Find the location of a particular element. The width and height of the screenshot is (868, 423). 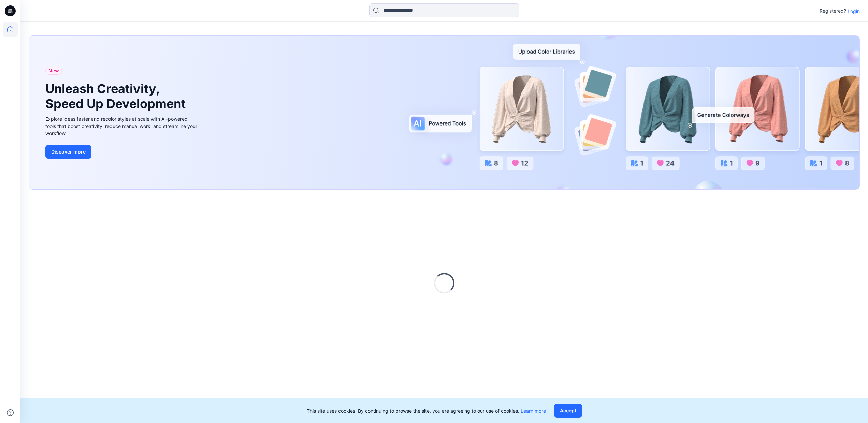

p: This site uses cookies. By continuing to browse the site, you are agreeing to our use of cookies. is located at coordinates (427, 410).